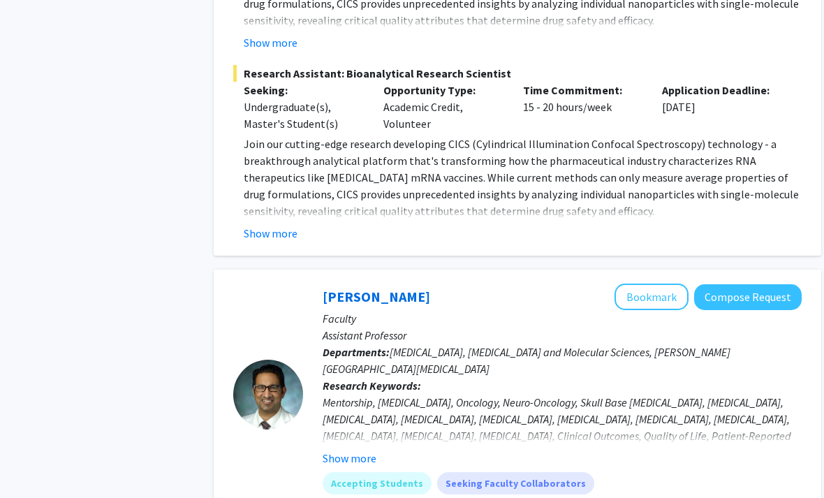  I want to click on b: Departments:, so click(356, 352).